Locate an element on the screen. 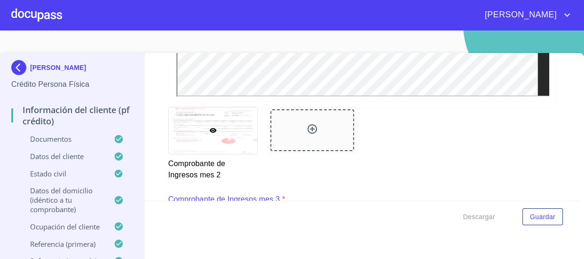 The height and width of the screenshot is (259, 584). p: Crédito Persona Física is located at coordinates (72, 85).